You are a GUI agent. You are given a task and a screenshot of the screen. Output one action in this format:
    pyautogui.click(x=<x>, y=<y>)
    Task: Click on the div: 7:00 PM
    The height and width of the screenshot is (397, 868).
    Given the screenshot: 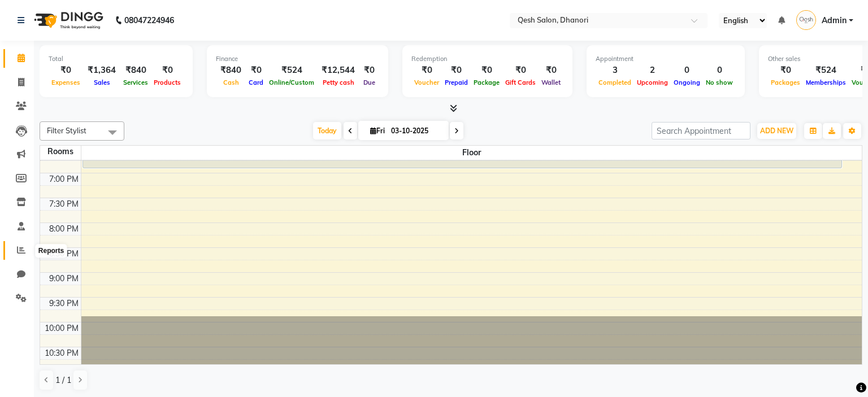 What is the action you would take?
    pyautogui.click(x=64, y=179)
    